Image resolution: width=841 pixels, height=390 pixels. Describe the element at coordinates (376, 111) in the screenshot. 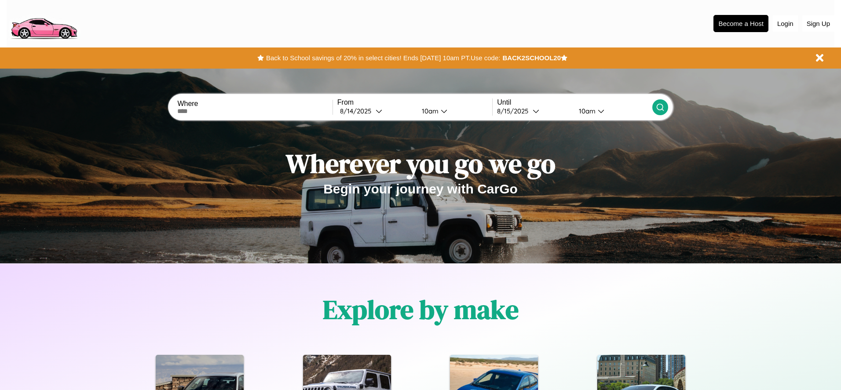

I see `button: 8/14/2025` at that location.